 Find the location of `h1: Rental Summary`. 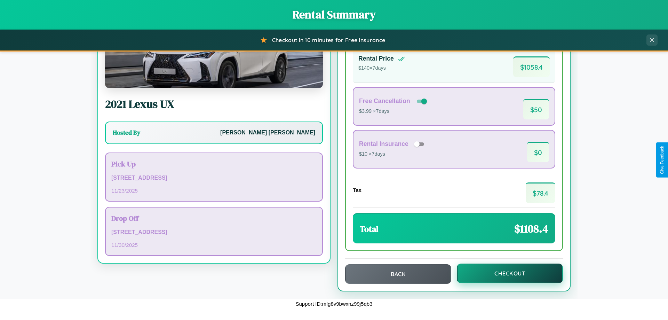

h1: Rental Summary is located at coordinates (334, 15).